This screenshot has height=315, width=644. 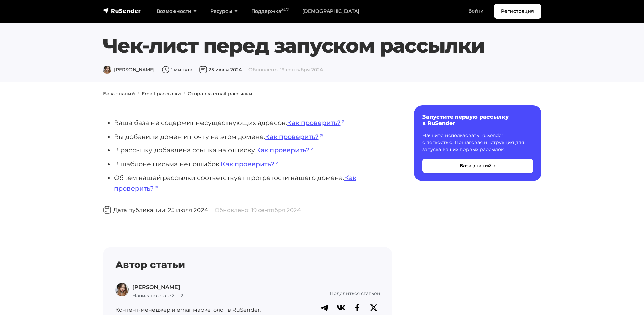 I want to click on h1: Чек-лист перед запуском рассылки, so click(x=322, y=46).